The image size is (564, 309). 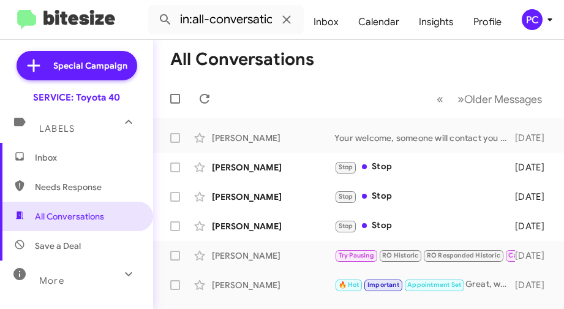 I want to click on span: RO Historic, so click(x=400, y=255).